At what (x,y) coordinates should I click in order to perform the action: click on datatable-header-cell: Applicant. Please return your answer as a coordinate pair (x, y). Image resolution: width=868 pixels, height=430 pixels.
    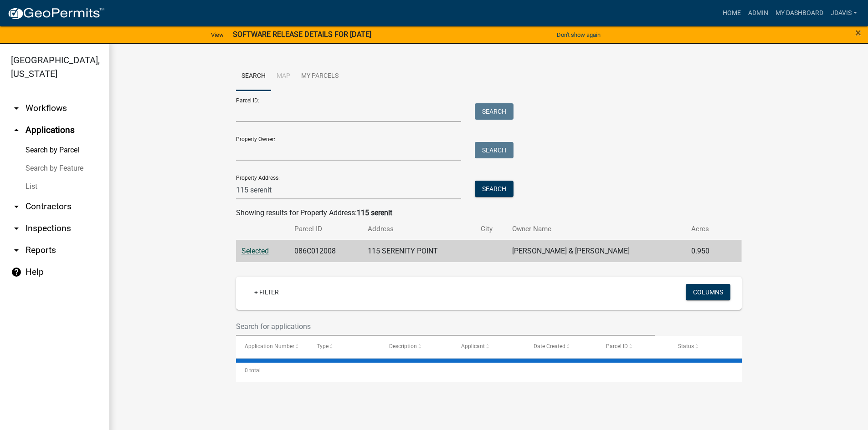
    Looking at the image, I should click on (489, 347).